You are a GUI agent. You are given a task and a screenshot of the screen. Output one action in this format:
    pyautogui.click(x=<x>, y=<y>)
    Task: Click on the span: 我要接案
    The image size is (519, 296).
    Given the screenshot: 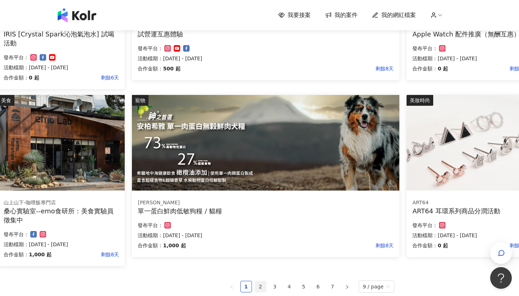 What is the action you would take?
    pyautogui.click(x=299, y=15)
    